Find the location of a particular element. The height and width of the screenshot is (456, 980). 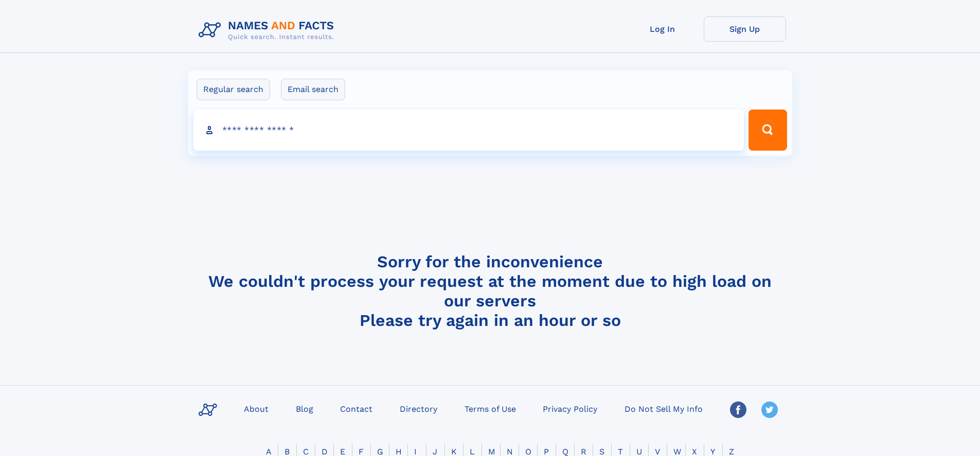

h4: Sorry for the inconvenience We couldn't process your request at the moment due to high load on ou... is located at coordinates (490, 291).